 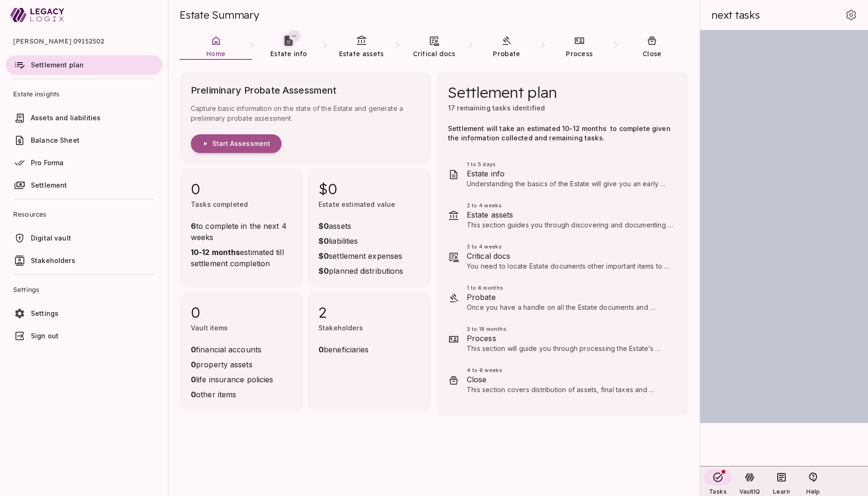 I want to click on span: life insurance policies, so click(x=232, y=379).